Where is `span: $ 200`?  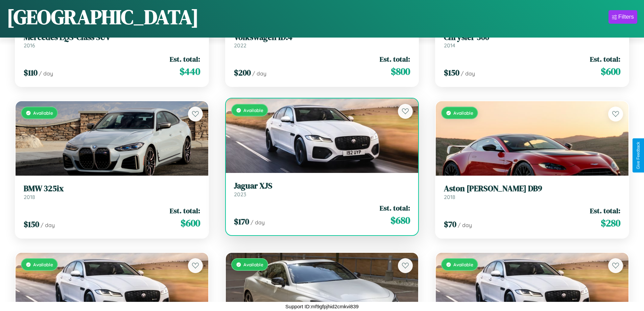
span: $ 200 is located at coordinates (243, 72).